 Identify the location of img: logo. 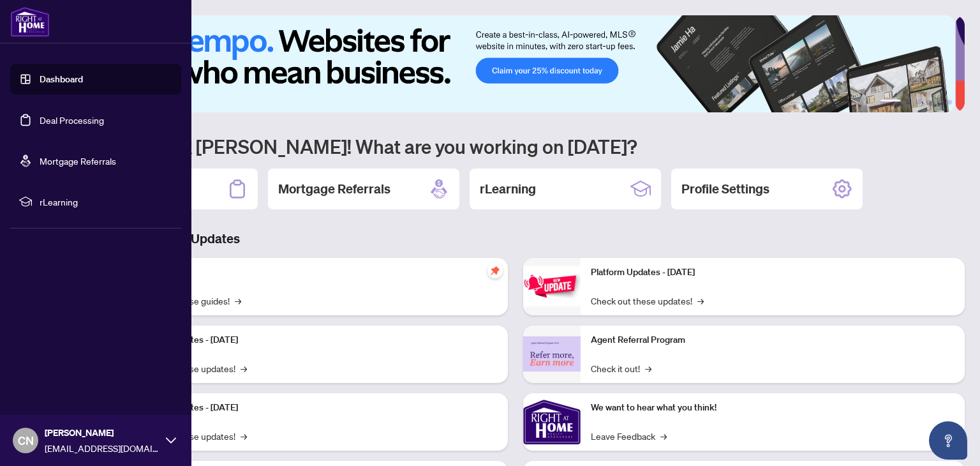
(30, 22).